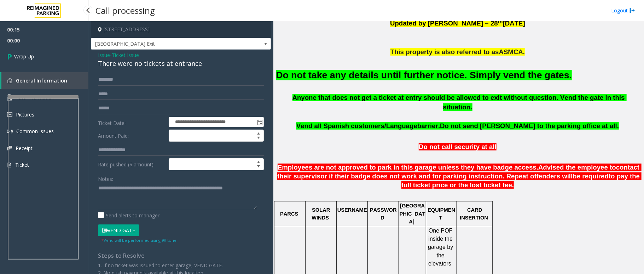  I want to click on span: Toggle popup, so click(260, 122).